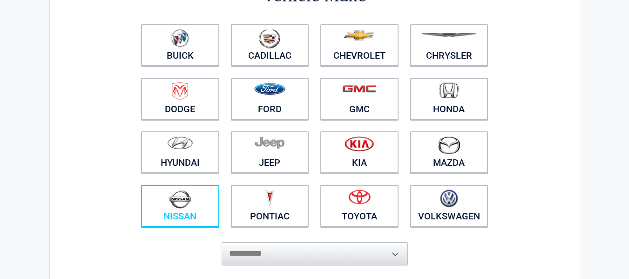  Describe the element at coordinates (180, 152) in the screenshot. I see `a: Hyundai` at that location.